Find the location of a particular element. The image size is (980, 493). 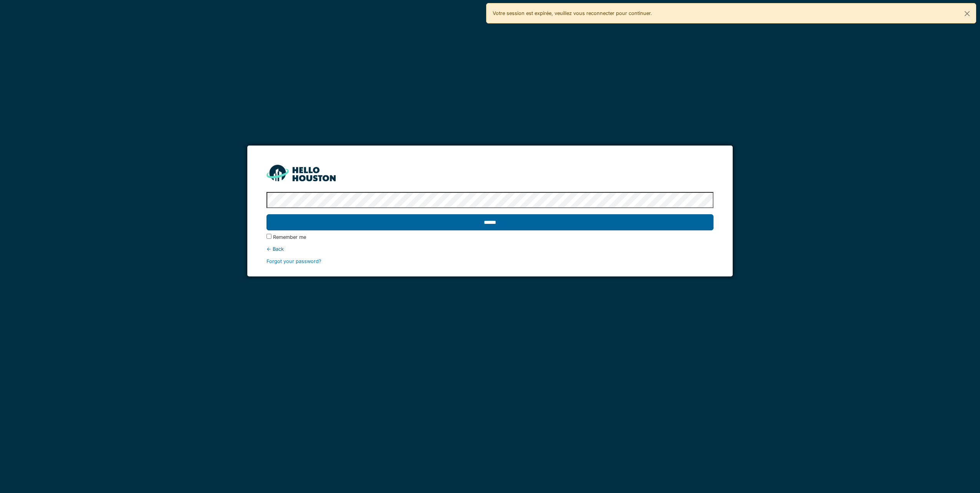

button: Close is located at coordinates (966, 13).